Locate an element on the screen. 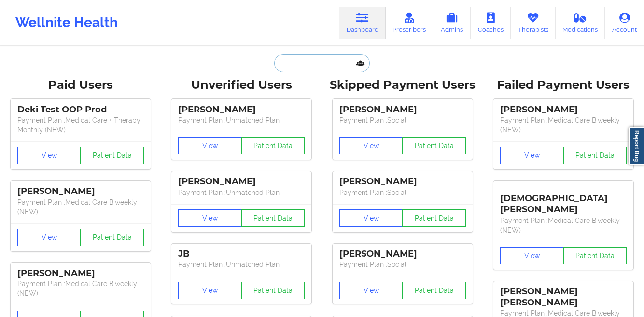 This screenshot has width=644, height=317. a: Coaches is located at coordinates (491, 22).